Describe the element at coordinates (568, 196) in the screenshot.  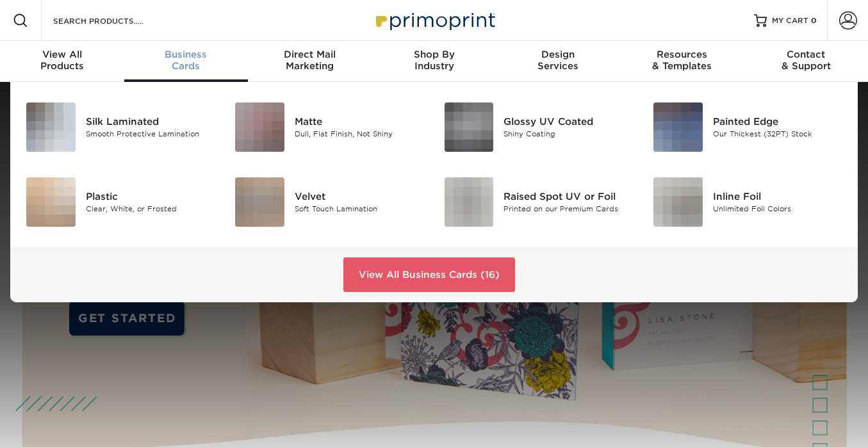
I see `div: Raised Spot UV or Foil` at that location.